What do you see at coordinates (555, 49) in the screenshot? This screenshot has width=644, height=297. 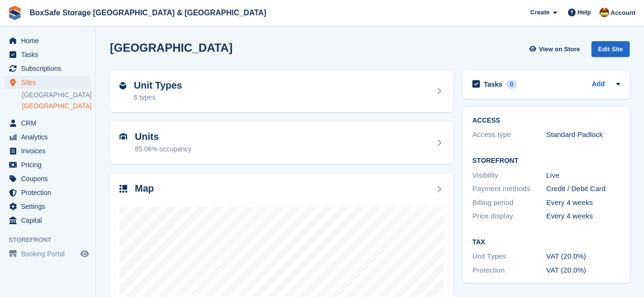 I see `a: View on Store` at bounding box center [555, 49].